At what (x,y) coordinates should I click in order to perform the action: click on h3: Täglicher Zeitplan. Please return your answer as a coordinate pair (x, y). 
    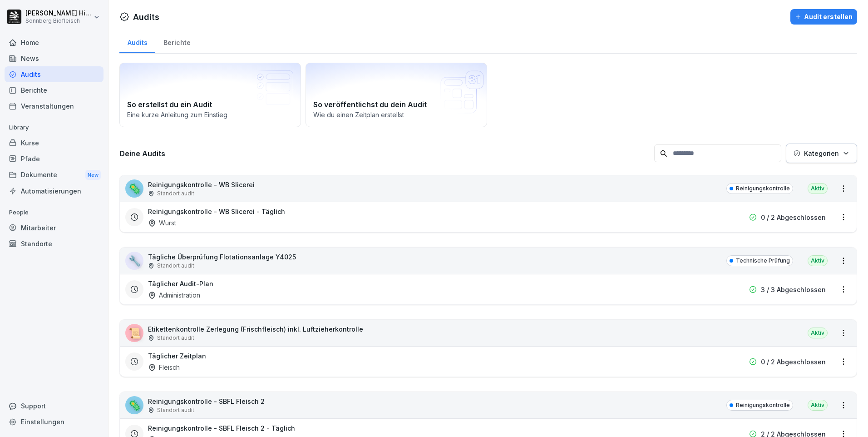
    Looking at the image, I should click on (177, 355).